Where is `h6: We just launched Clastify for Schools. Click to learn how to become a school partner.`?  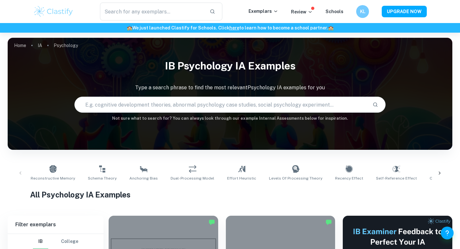 h6: We just launched Clastify for Schools. Click to learn how to become a school partner. is located at coordinates (230, 28).